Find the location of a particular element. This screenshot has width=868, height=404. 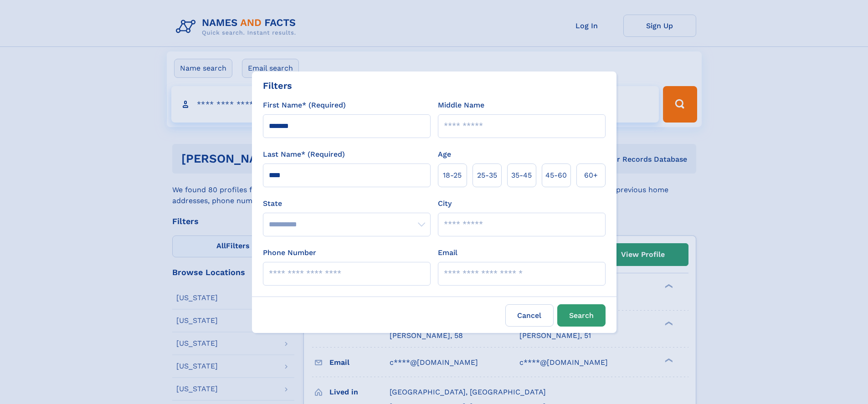

label: Phone Number is located at coordinates (289, 253).